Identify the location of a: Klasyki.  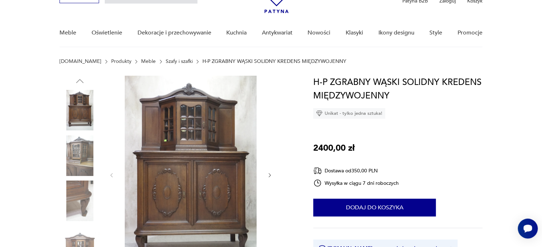
(354, 33).